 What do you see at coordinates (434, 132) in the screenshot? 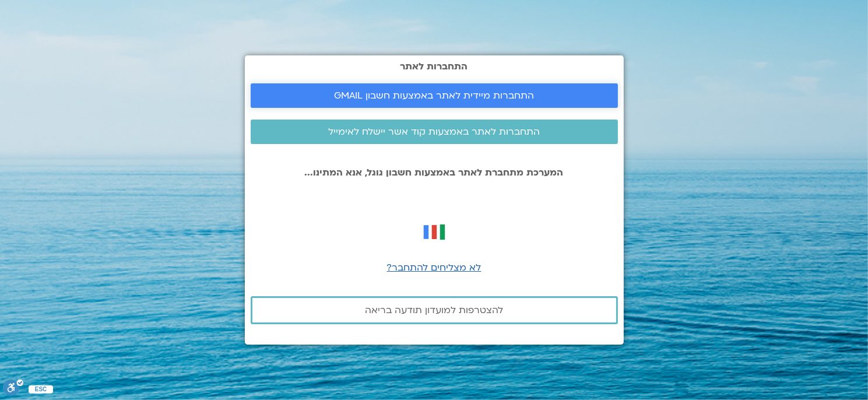
I see `span: התחברות לאתר באמצעות קוד אשר יישלח לאימייל` at bounding box center [434, 132].